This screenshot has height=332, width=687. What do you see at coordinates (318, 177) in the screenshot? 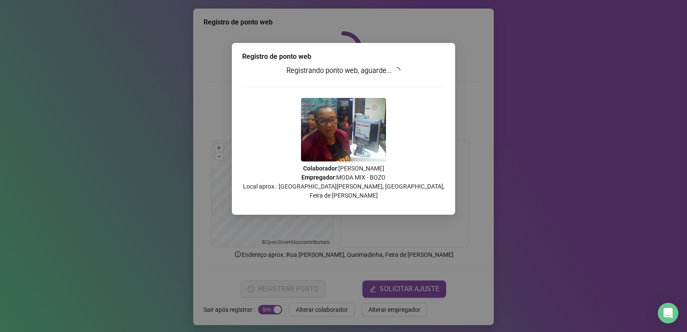
I see `strong: Empregador` at bounding box center [318, 177].